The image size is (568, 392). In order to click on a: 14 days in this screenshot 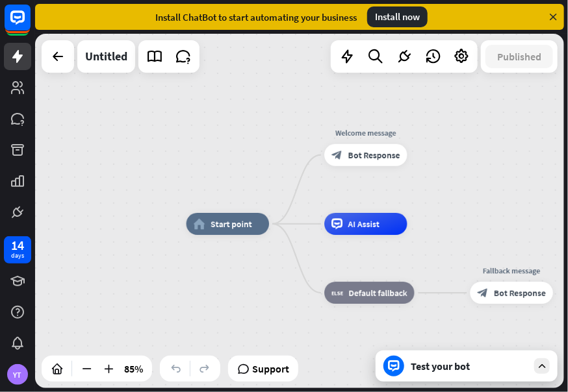, I will do `click(18, 250)`.